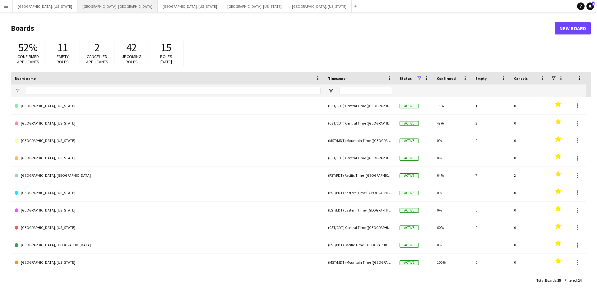  What do you see at coordinates (521, 78) in the screenshot?
I see `span: Cancels` at bounding box center [521, 78].